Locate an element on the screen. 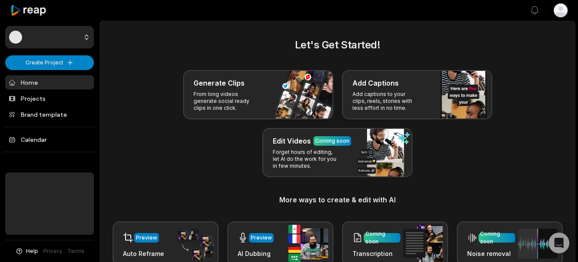  a: Home is located at coordinates (49, 82).